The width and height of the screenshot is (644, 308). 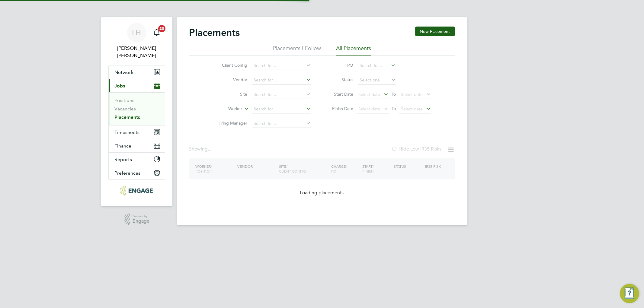 I want to click on label: Client Config, so click(x=230, y=65).